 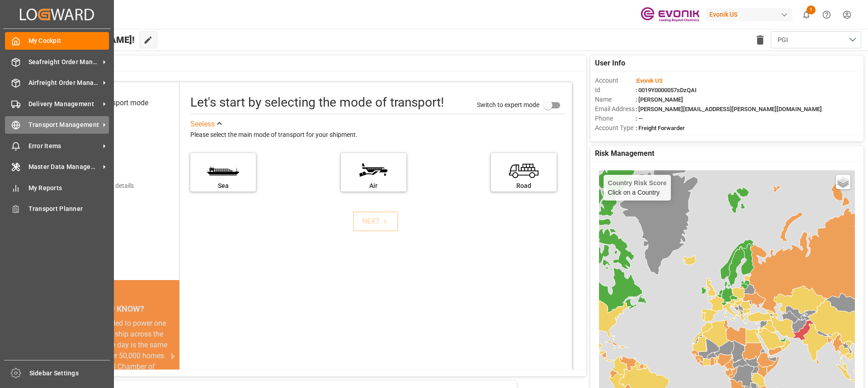 What do you see at coordinates (69, 188) in the screenshot?
I see `span: My Reports` at bounding box center [69, 188].